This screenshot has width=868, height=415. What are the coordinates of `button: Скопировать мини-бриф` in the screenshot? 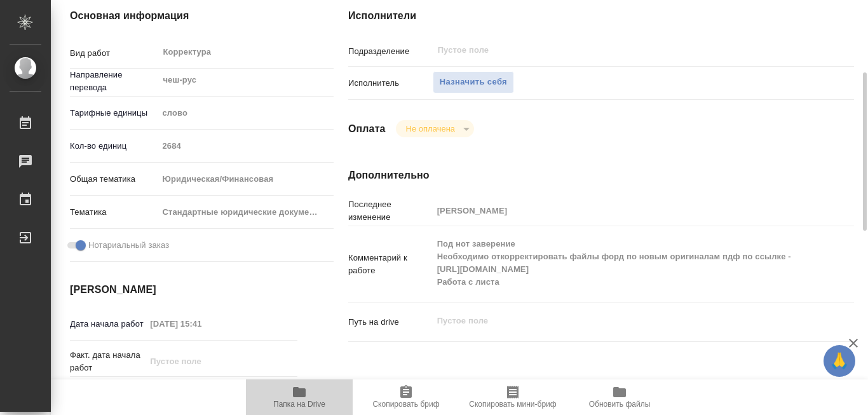 It's located at (513, 397).